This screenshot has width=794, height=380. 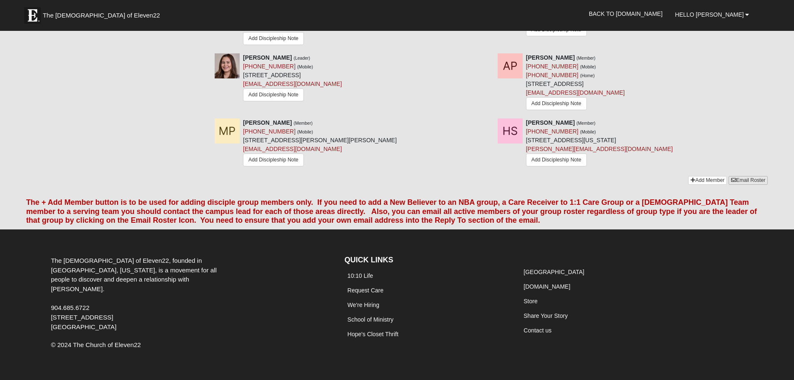 I want to click on img: Eleven22 logo, so click(x=33, y=15).